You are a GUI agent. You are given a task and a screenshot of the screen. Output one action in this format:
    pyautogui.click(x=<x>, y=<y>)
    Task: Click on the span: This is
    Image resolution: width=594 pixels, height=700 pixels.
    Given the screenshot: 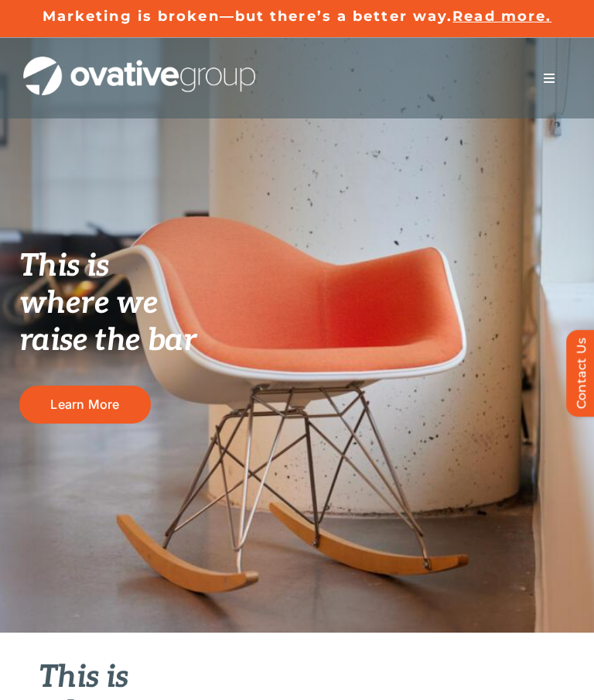 What is the action you would take?
    pyautogui.click(x=65, y=266)
    